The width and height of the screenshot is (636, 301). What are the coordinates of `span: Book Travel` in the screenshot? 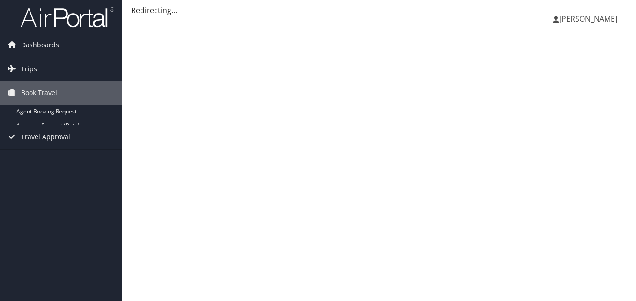 It's located at (39, 93).